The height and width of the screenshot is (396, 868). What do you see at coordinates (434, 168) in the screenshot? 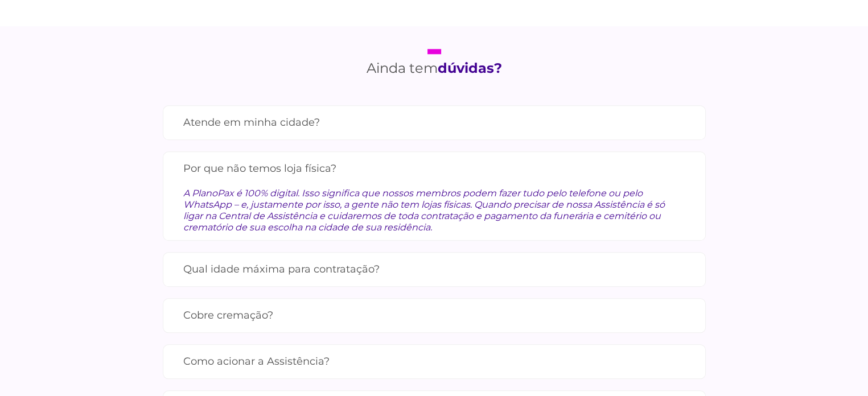
I see `label: Por que não temos loja física?` at bounding box center [434, 168].